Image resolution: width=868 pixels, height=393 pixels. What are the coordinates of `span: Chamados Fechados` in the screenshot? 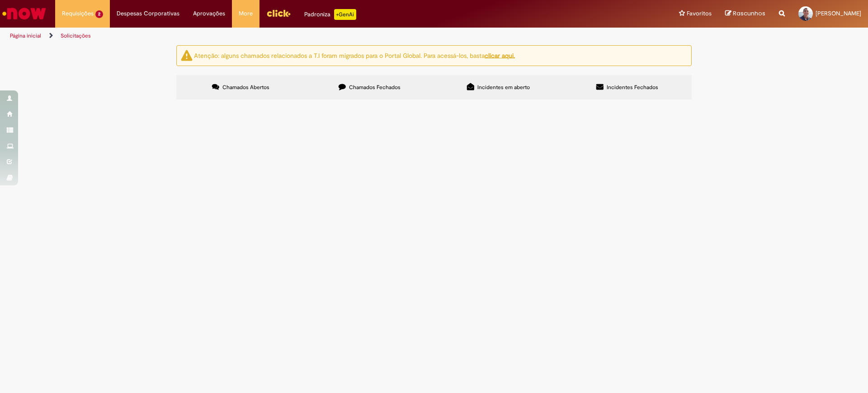 It's located at (375, 87).